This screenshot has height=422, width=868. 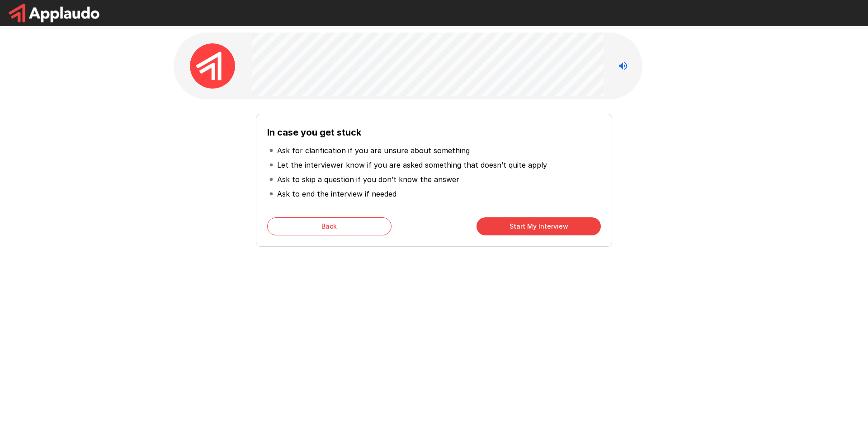 I want to click on b: In case you get stuck, so click(x=315, y=133).